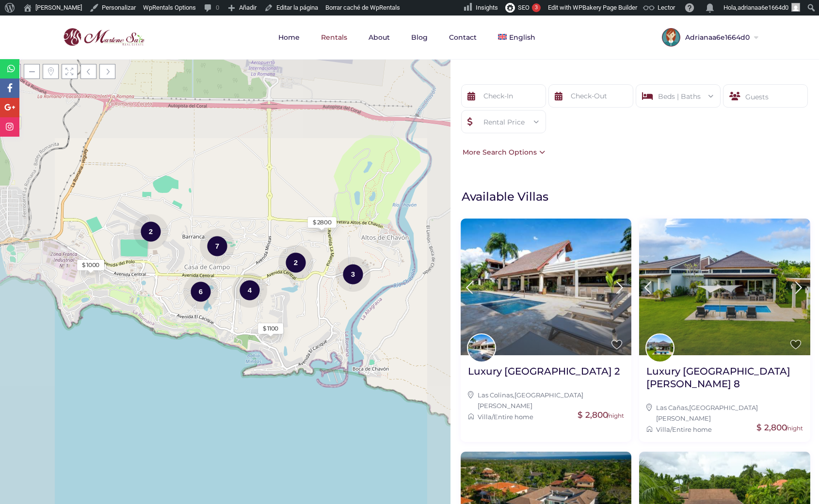 The width and height of the screenshot is (819, 504). Describe the element at coordinates (766, 96) in the screenshot. I see `div: Guests` at that location.